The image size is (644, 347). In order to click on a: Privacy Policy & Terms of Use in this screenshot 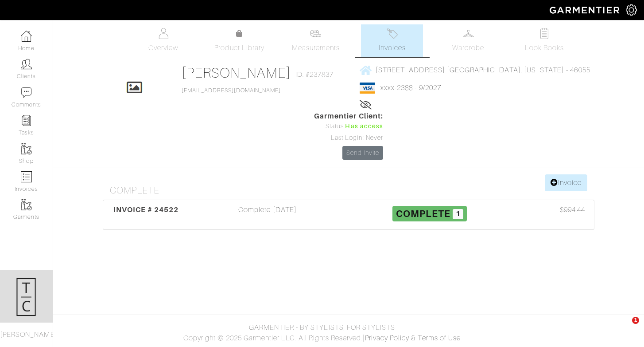, I will do `click(413, 338)`.